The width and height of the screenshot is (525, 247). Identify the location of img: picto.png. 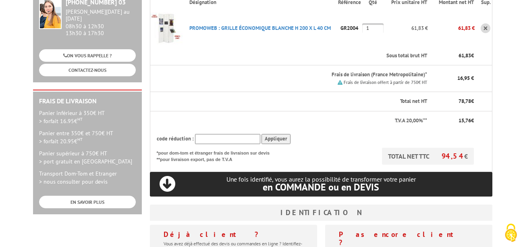
(340, 82).